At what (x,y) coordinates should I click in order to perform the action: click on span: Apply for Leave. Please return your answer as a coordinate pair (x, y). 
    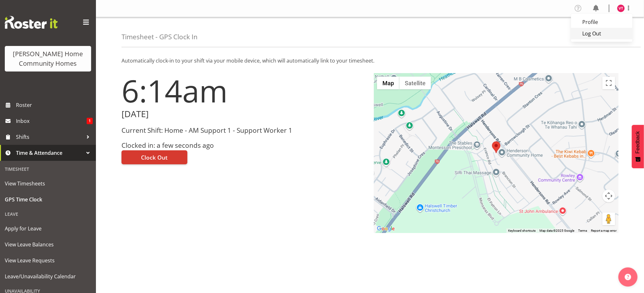
    Looking at the image, I should click on (48, 228).